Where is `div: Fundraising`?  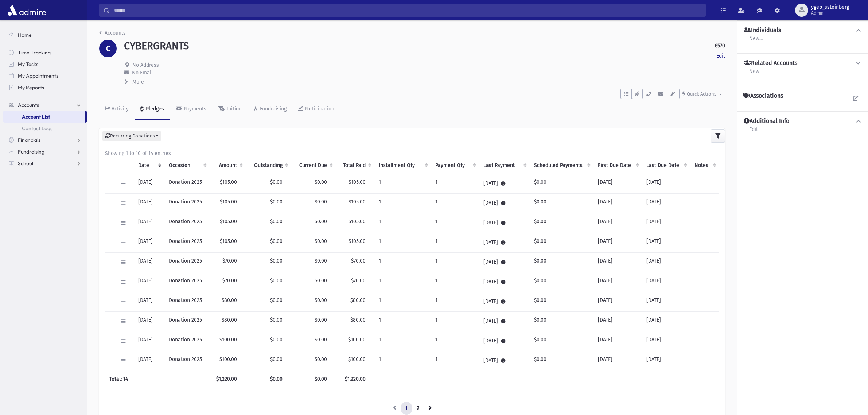
div: Fundraising is located at coordinates (272, 108).